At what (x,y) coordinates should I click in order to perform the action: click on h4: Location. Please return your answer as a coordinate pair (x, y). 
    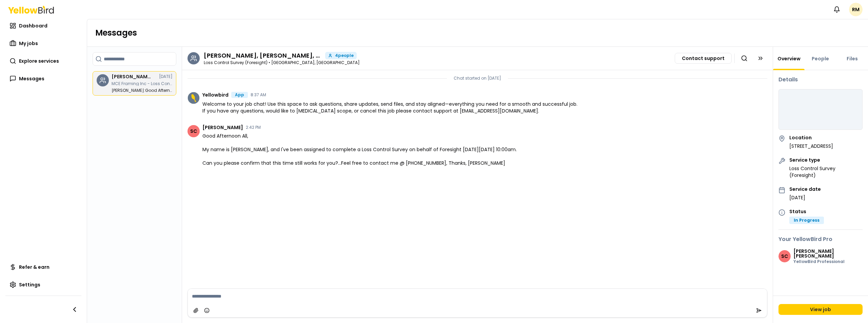
    Looking at the image, I should click on (811, 138).